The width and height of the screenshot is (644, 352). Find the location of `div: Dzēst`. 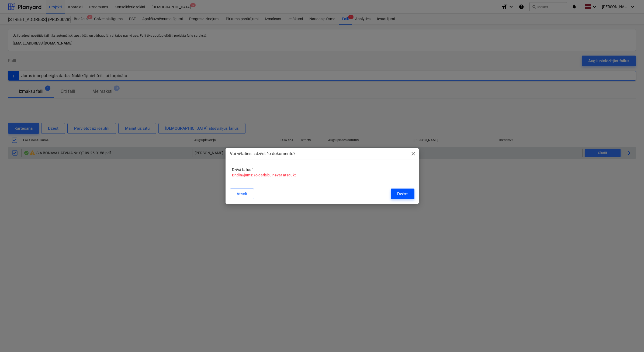

div: Dzēst is located at coordinates (403, 194).